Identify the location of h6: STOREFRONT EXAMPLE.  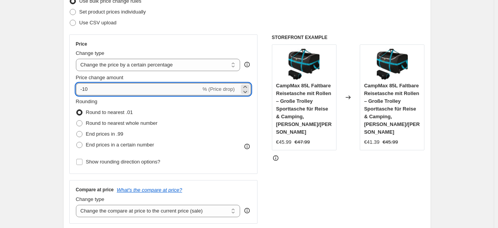
(348, 38).